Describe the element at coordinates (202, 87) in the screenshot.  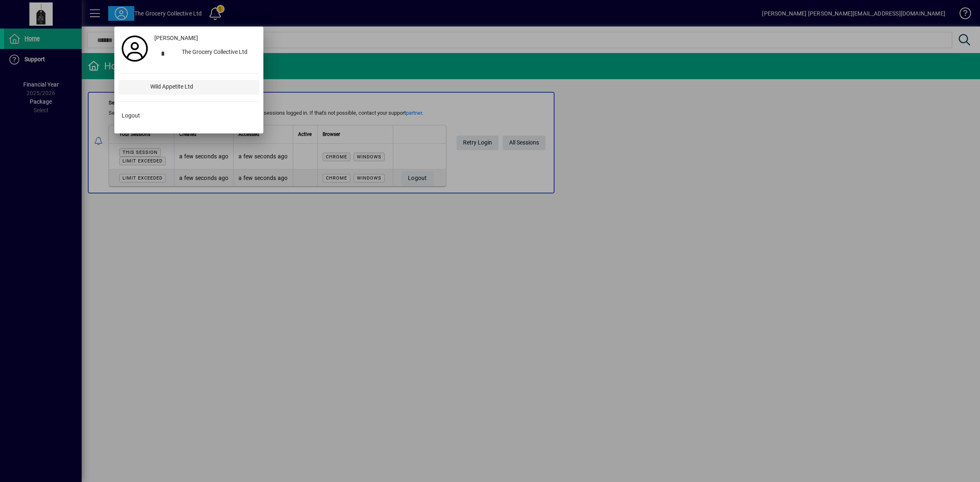
I see `div: Wild Appetite Ltd` at that location.